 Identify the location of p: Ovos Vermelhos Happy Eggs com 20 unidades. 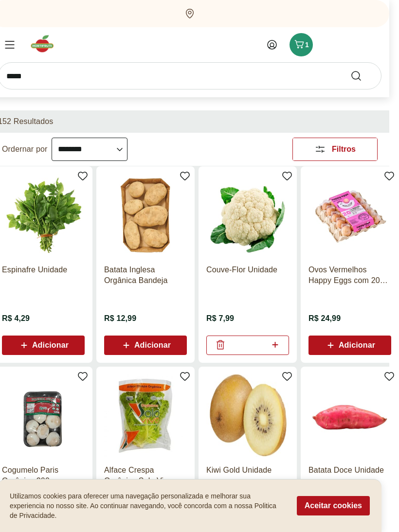
(350, 276).